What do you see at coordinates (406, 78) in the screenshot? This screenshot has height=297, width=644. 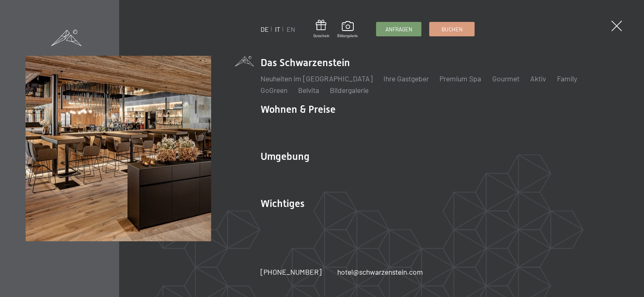 I see `a: Ihre Gastgeber` at bounding box center [406, 78].